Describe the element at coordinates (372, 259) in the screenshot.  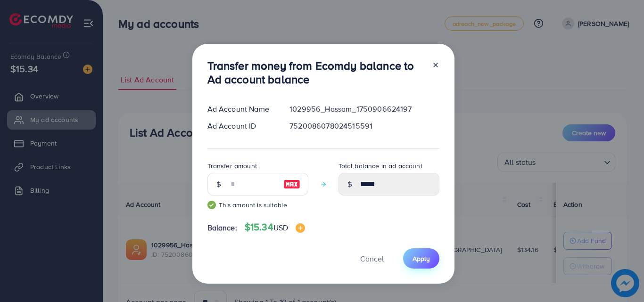
I see `button: Cancel` at that location.